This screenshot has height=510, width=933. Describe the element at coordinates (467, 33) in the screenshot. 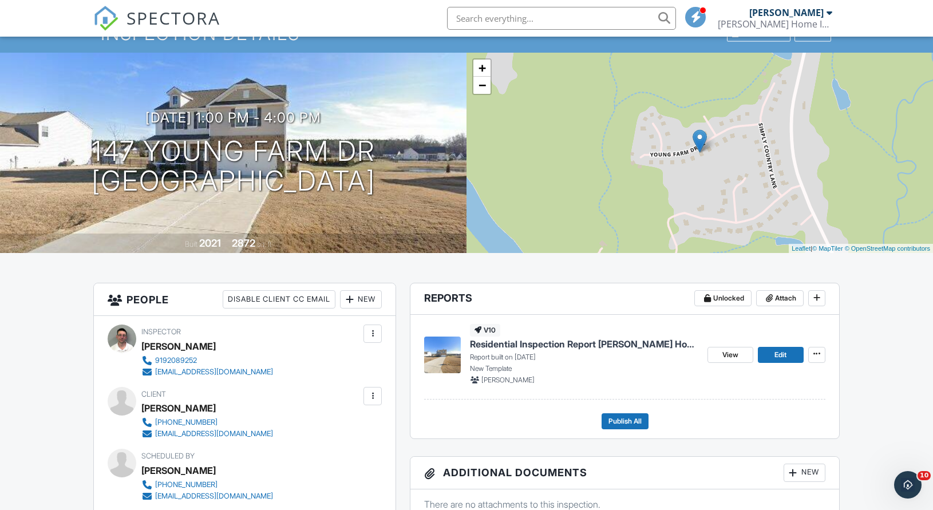

I see `h1: Inspection Details` at that location.